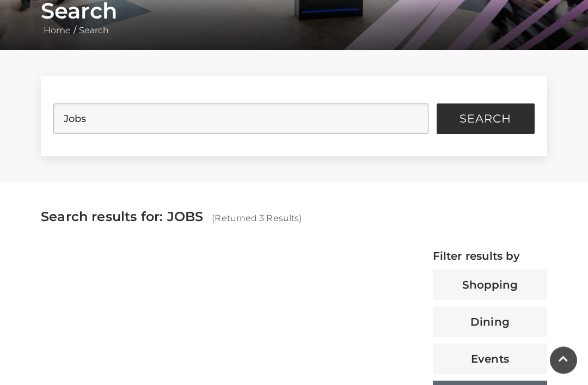 Image resolution: width=588 pixels, height=385 pixels. Describe the element at coordinates (486, 120) in the screenshot. I see `button: Search` at that location.